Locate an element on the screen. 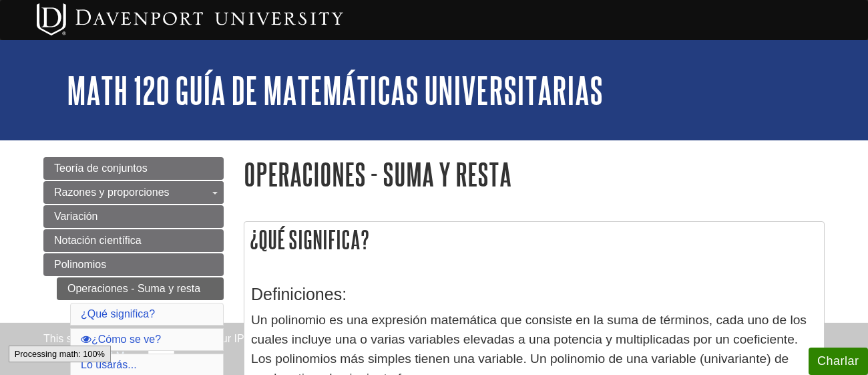 This screenshot has height=375, width=868. a: MATH 120 Guía de matemáticas universitarias is located at coordinates (334, 90).